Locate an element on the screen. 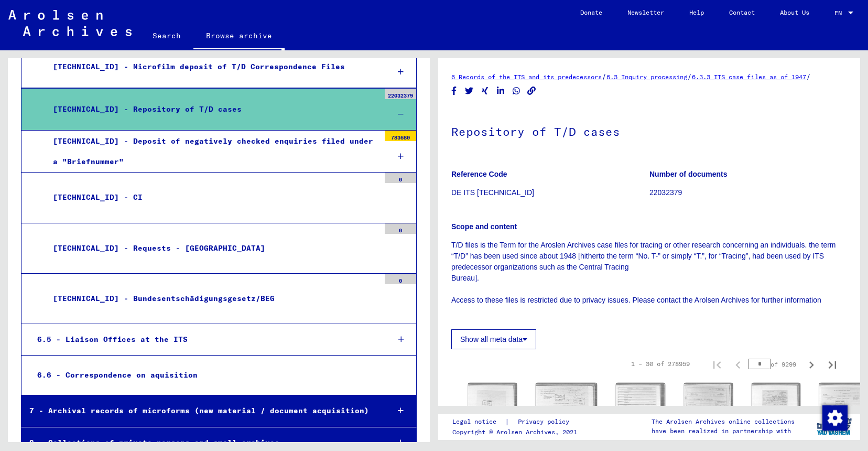 This screenshot has width=868, height=451. div: 6.6 - Correspondence on aquisition is located at coordinates (205, 375).